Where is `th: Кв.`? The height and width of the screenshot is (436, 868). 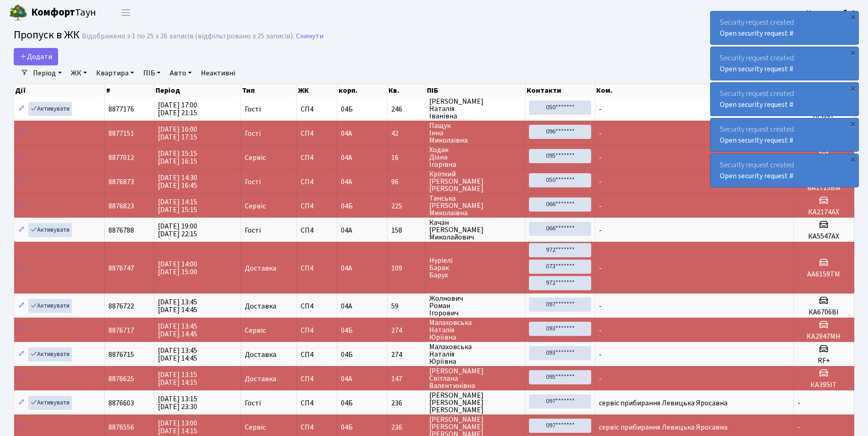
th: Кв. is located at coordinates (407, 91).